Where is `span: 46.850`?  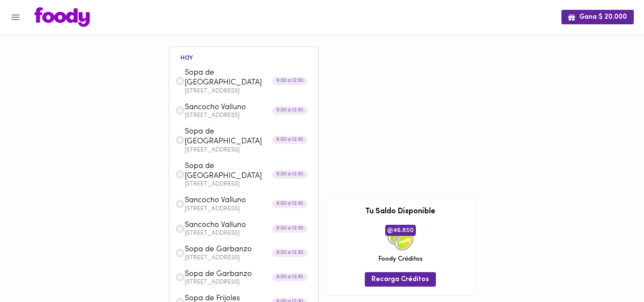 span: 46.850 is located at coordinates (400, 230).